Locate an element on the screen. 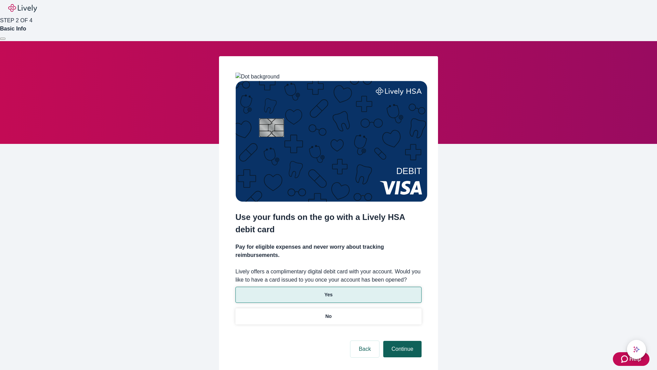 The width and height of the screenshot is (657, 370). button: No is located at coordinates (329, 316).